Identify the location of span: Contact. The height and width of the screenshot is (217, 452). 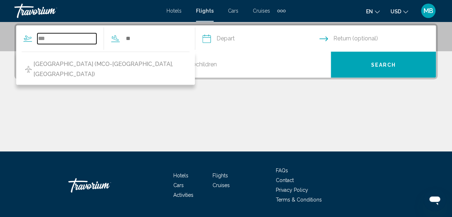
(285, 180).